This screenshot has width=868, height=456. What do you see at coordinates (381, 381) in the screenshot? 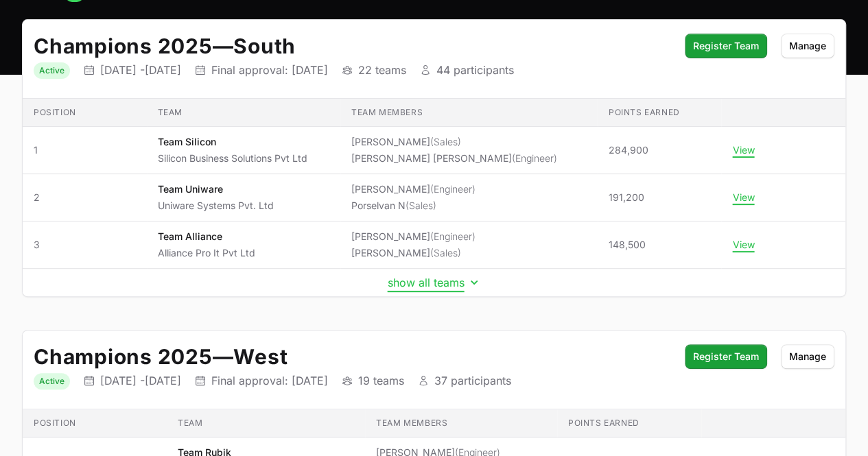
I see `p: 19 teams` at bounding box center [381, 381].